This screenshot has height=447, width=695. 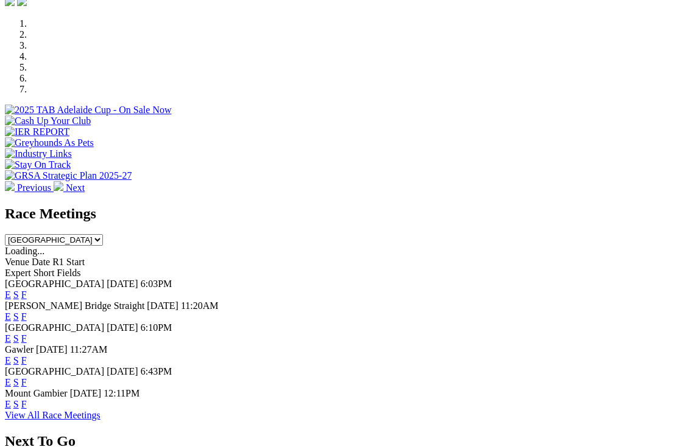 What do you see at coordinates (29, 187) in the screenshot?
I see `a: Previous` at bounding box center [29, 187].